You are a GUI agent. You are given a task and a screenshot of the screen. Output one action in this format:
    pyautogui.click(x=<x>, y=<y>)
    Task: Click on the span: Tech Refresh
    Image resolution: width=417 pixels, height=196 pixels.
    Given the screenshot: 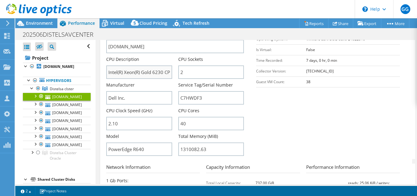 What is the action you would take?
    pyautogui.click(x=196, y=23)
    